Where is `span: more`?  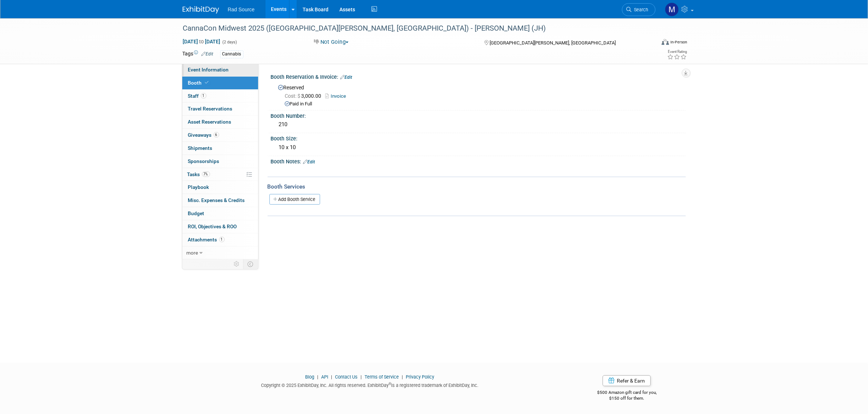
span: more is located at coordinates (193, 253).